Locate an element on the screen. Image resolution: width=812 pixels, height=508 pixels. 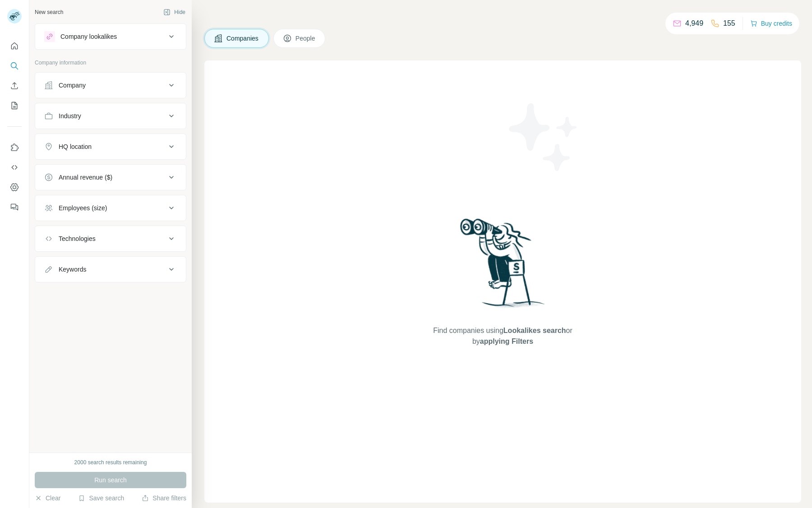
span: Find companies using or by is located at coordinates (502, 336).